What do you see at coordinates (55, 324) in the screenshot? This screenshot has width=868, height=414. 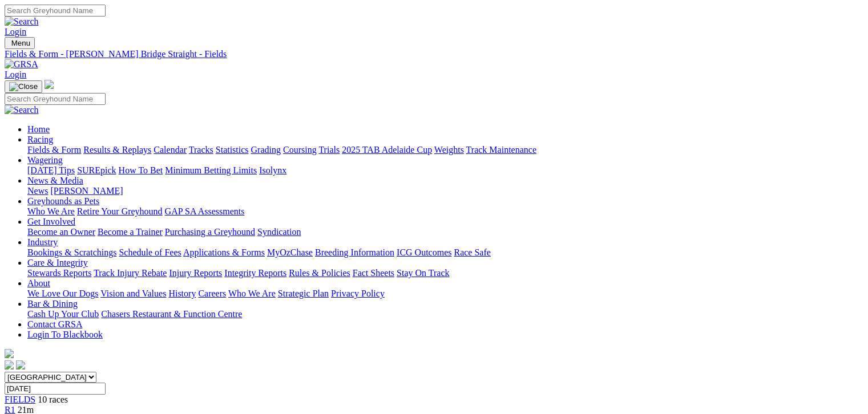 I see `a: Contact GRSA` at bounding box center [55, 324].